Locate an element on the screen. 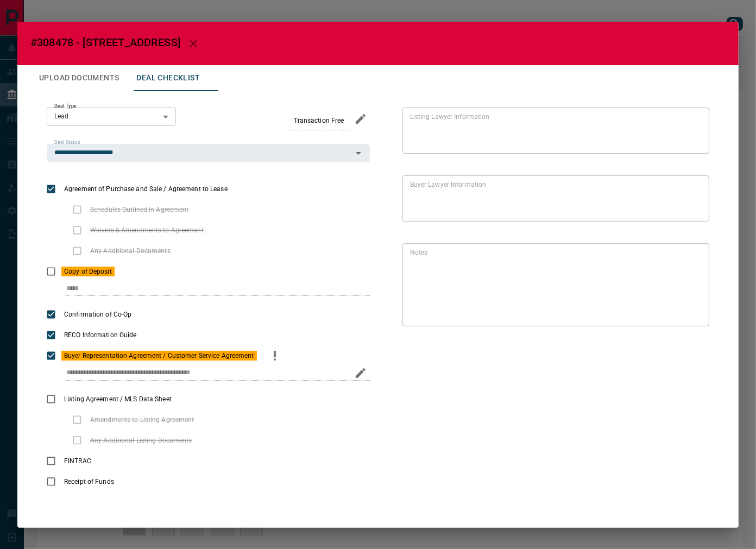  div: Lead is located at coordinates (111, 117).